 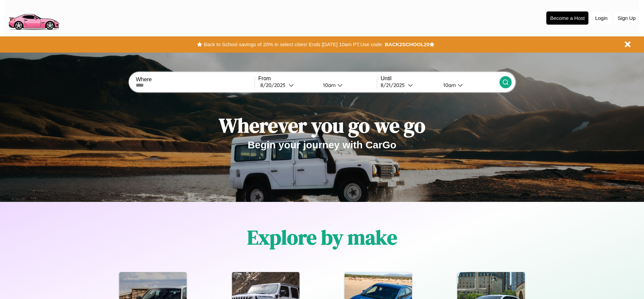 What do you see at coordinates (601, 18) in the screenshot?
I see `button: Login` at bounding box center [601, 18].